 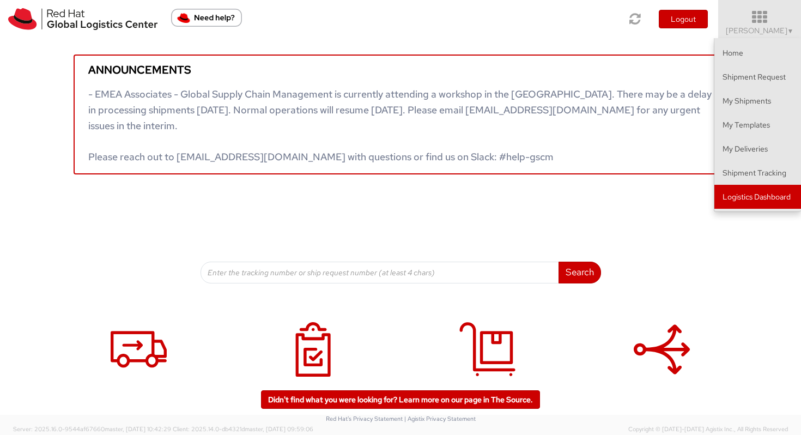 I want to click on a: Home, so click(x=757, y=53).